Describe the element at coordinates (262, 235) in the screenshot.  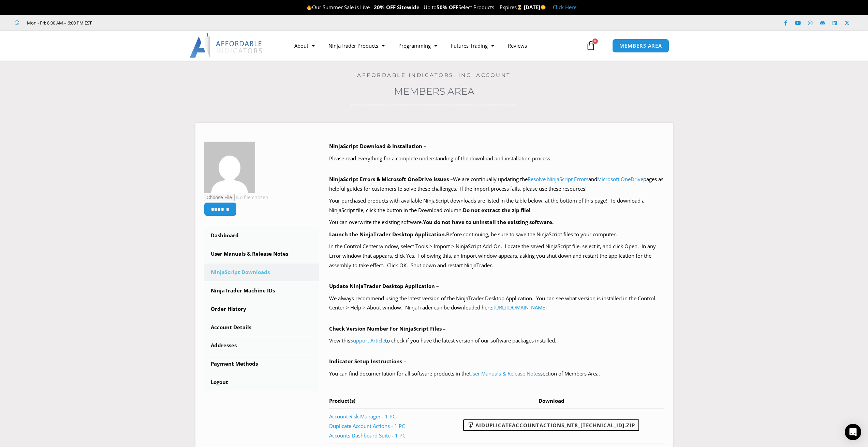
I see `a: Dashboard` at that location.